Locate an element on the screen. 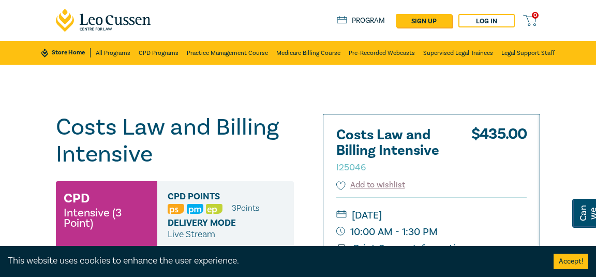 The width and height of the screenshot is (596, 277). span: Live Stream is located at coordinates (191, 234).